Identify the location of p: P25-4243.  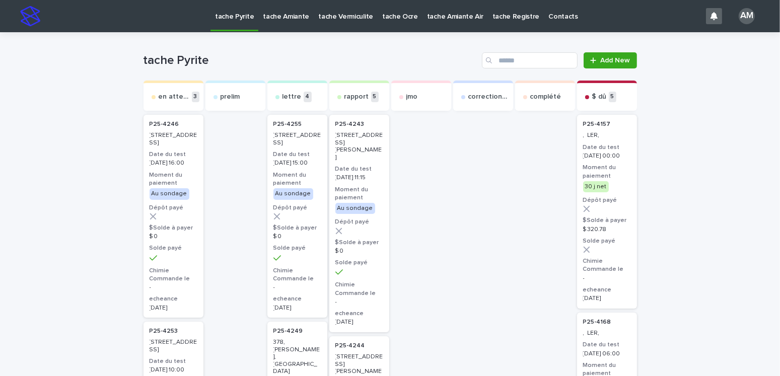
(350, 124).